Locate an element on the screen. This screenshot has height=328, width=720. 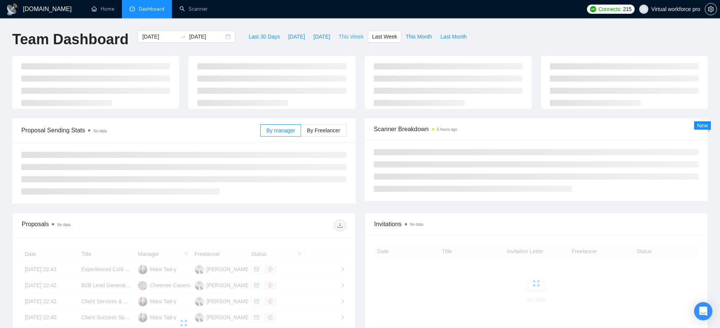
button: Last 30 Days is located at coordinates (264, 37).